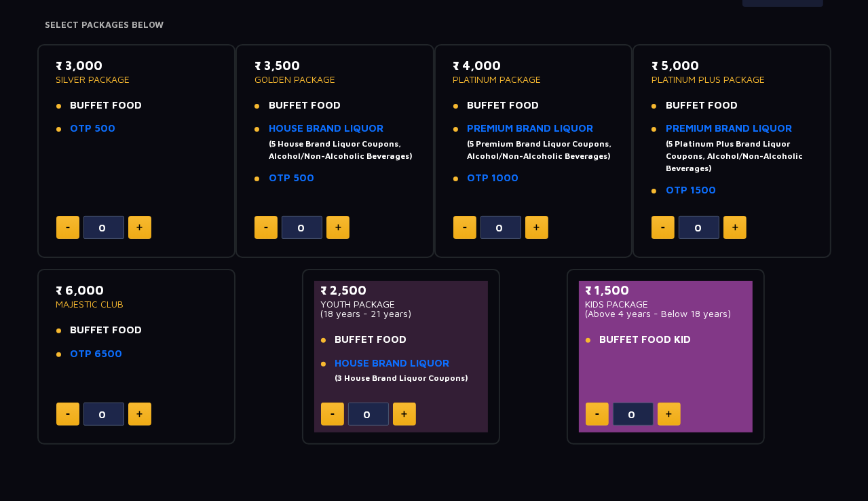 This screenshot has width=868, height=501. Describe the element at coordinates (96, 353) in the screenshot. I see `a: OTP 6500` at that location.